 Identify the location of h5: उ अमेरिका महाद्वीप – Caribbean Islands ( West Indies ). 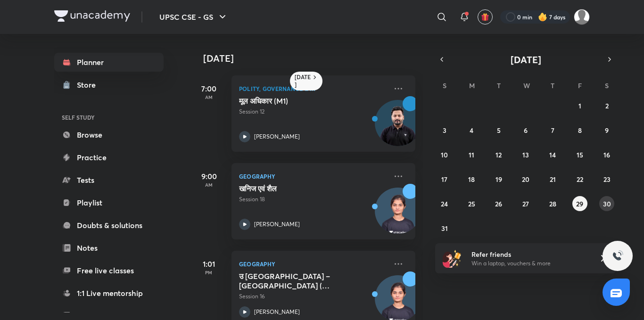
(297, 281).